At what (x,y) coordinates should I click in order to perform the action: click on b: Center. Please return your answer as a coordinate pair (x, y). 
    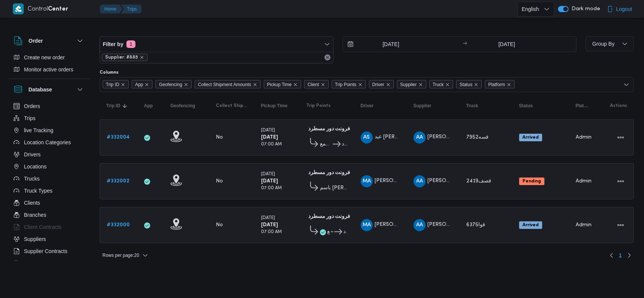
    Looking at the image, I should click on (58, 9).